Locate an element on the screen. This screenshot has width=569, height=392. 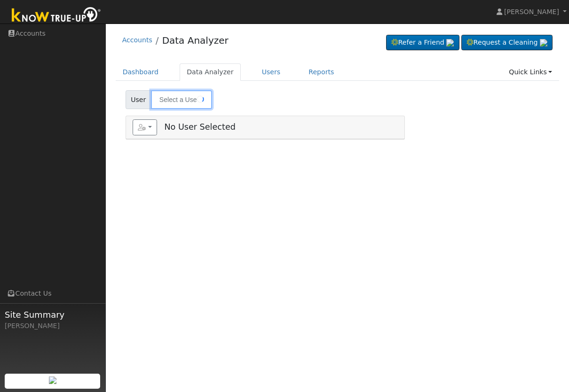
a: Dashboard is located at coordinates (140, 72).